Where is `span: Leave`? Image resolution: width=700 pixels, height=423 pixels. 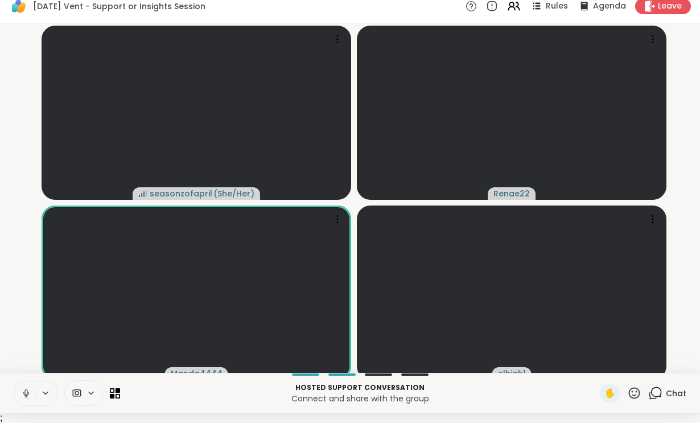 span: Leave is located at coordinates (670, 6).